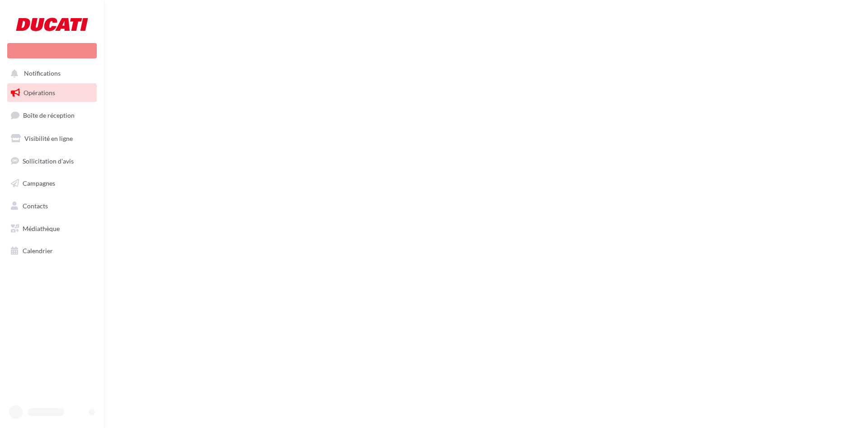 The width and height of the screenshot is (868, 428). What do you see at coordinates (52, 184) in the screenshot?
I see `a: Campagnes` at bounding box center [52, 184].